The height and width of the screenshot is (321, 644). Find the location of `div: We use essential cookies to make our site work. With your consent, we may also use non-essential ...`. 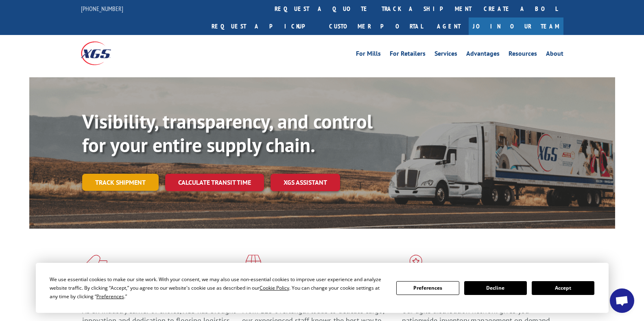

div: We use essential cookies to make our site work. With your consent, we may also use non-essential ... is located at coordinates (218, 288).